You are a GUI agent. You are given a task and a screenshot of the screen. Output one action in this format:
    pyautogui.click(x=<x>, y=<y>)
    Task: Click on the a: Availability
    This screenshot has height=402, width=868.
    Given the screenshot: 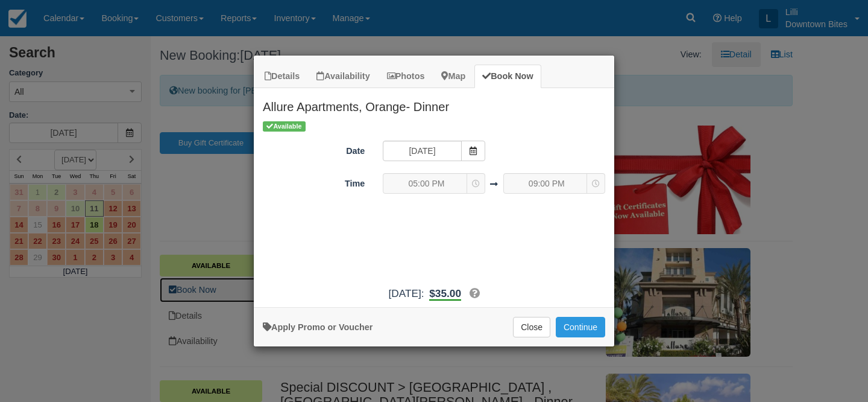 What is the action you would take?
    pyautogui.click(x=343, y=76)
    